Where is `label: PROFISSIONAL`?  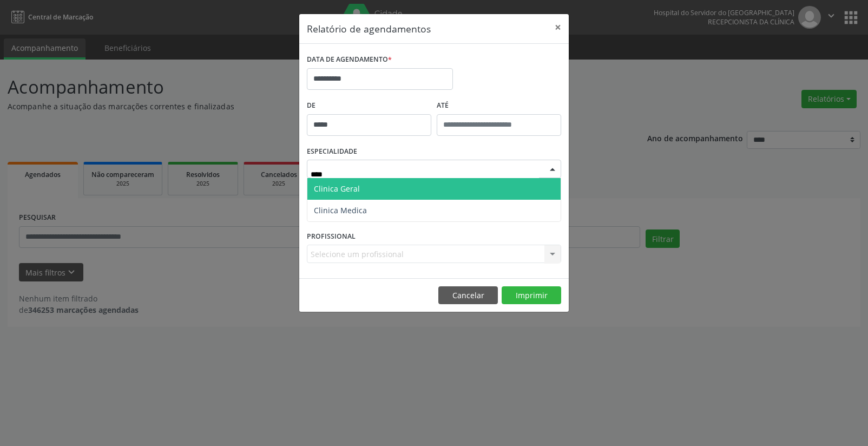 label: PROFISSIONAL is located at coordinates (331, 236).